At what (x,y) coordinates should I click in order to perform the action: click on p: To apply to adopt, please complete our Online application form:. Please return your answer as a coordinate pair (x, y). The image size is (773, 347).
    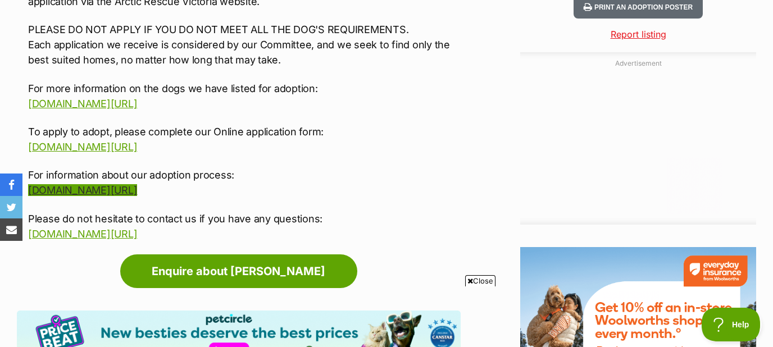
    Looking at the image, I should click on (244, 139).